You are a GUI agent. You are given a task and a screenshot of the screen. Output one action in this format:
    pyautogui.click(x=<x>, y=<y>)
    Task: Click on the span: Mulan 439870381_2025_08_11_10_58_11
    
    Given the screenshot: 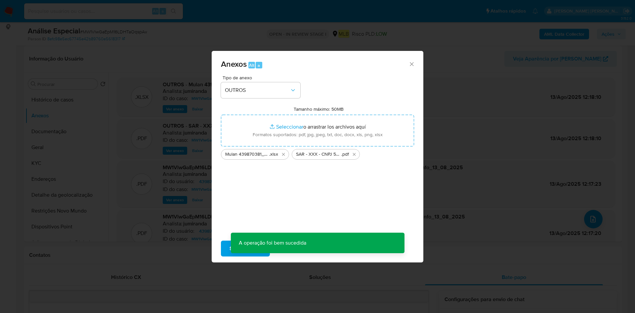 What is the action you would take?
    pyautogui.click(x=247, y=154)
    